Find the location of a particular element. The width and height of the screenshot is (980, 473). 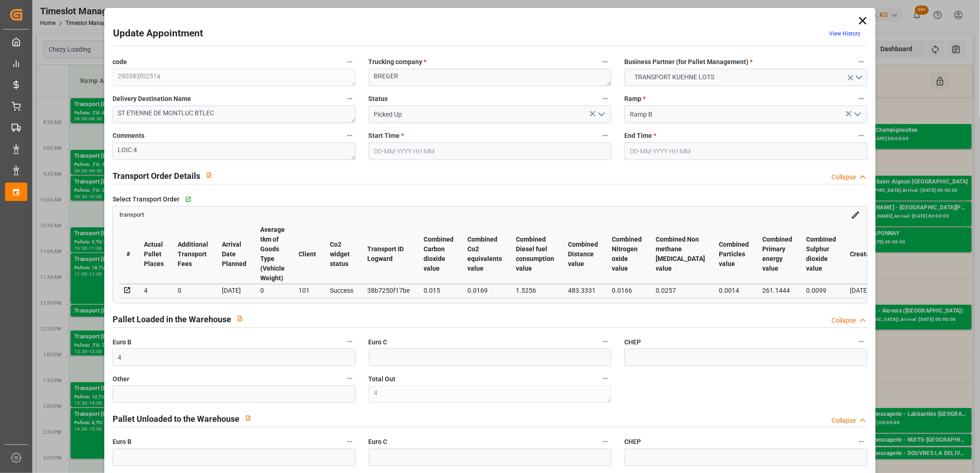

th: Combined Primary energy value is located at coordinates (778, 255).